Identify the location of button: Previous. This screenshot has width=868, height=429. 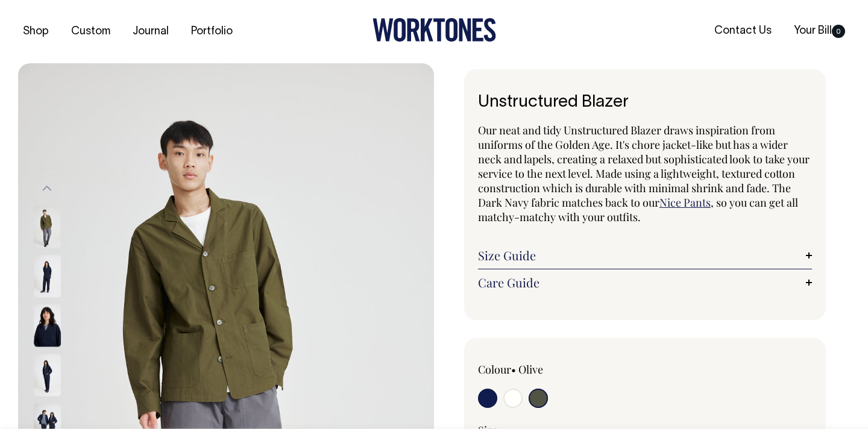
(47, 188).